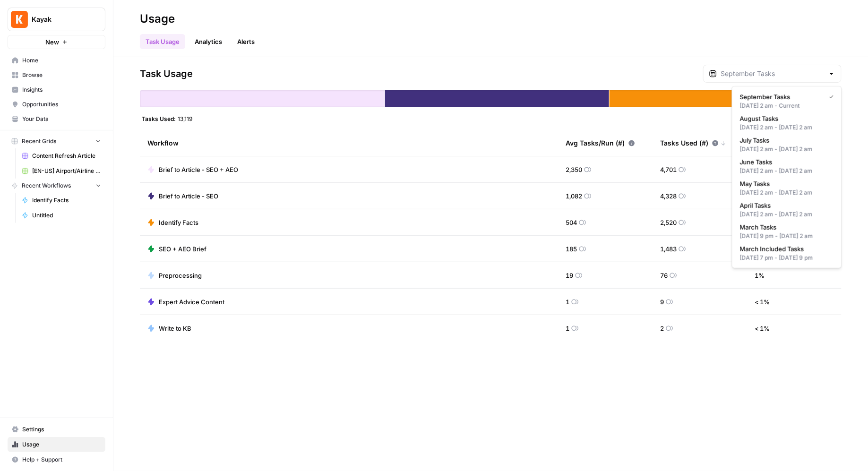  Describe the element at coordinates (669, 196) in the screenshot. I see `span: 4,328` at that location.